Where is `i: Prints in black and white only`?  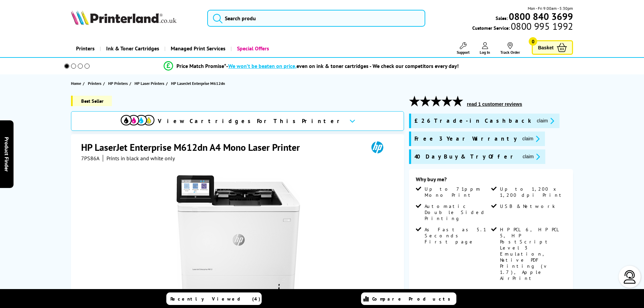 i: Prints in black and white only is located at coordinates (141, 158).